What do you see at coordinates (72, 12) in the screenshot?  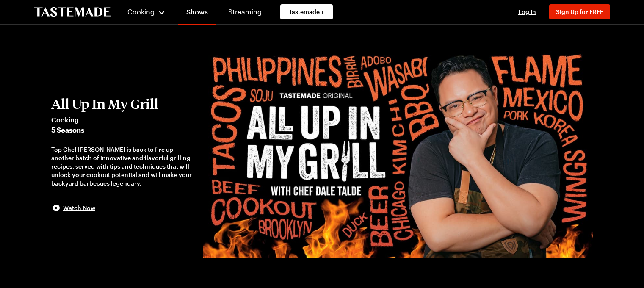 I see `a: To Tastemade Home Page` at bounding box center [72, 12].